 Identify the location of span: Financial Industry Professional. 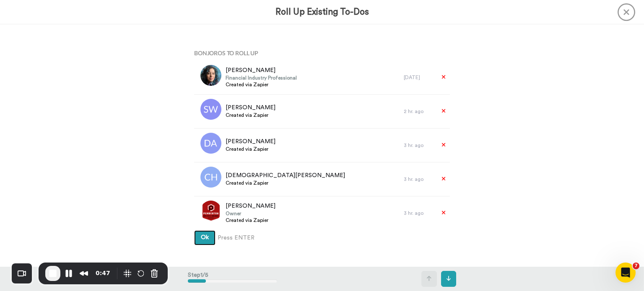
(261, 78).